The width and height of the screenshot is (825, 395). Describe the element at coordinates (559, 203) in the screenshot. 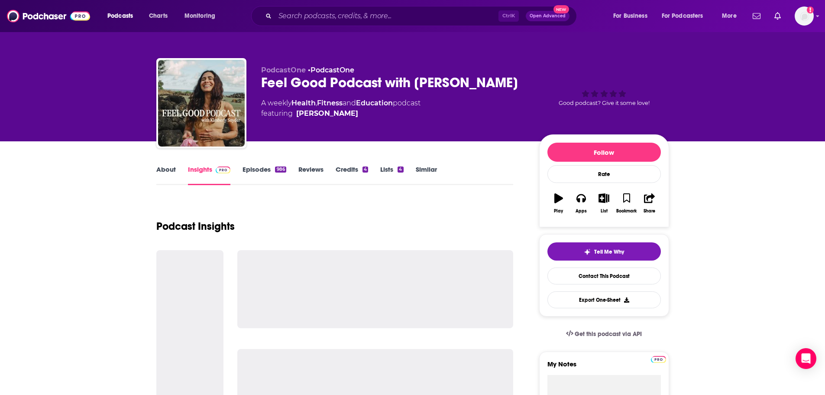

I see `button: Play` at that location.